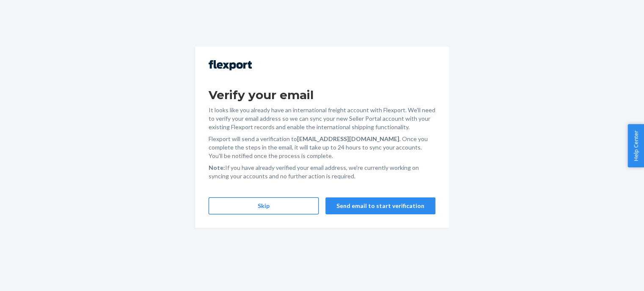 Image resolution: width=644 pixels, height=291 pixels. What do you see at coordinates (322, 95) in the screenshot?
I see `h1: Verify your email` at bounding box center [322, 95].